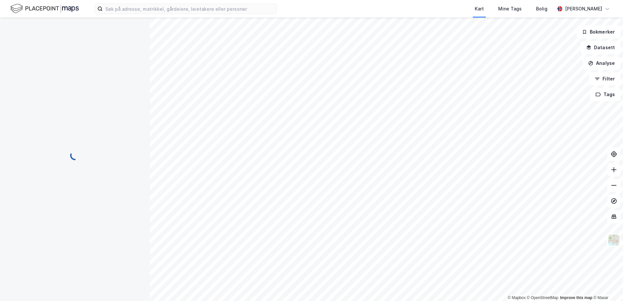 The image size is (623, 301). I want to click on a: OpenStreetMap, so click(542, 298).